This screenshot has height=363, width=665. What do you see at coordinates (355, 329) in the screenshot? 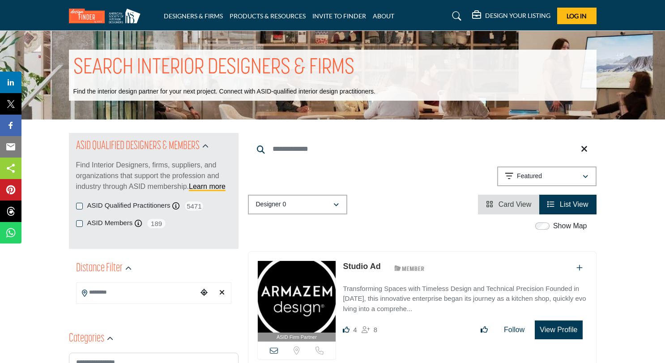
I see `span: 4` at bounding box center [355, 329].